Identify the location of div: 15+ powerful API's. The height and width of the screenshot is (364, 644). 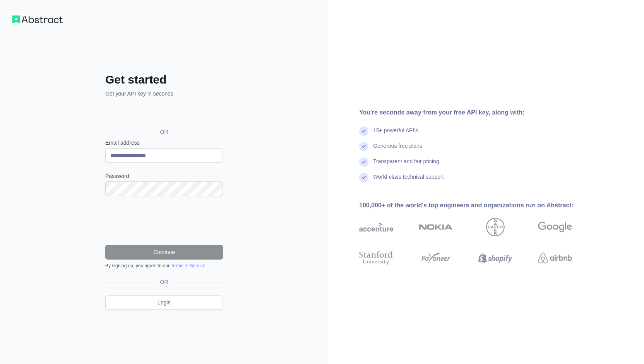
(396, 134).